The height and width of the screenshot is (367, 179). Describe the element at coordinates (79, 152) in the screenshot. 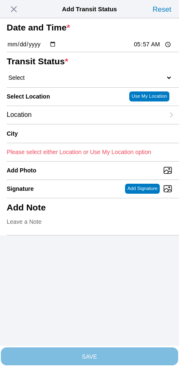

I see `ion-text: Please select either Location or Use My Location option` at that location.